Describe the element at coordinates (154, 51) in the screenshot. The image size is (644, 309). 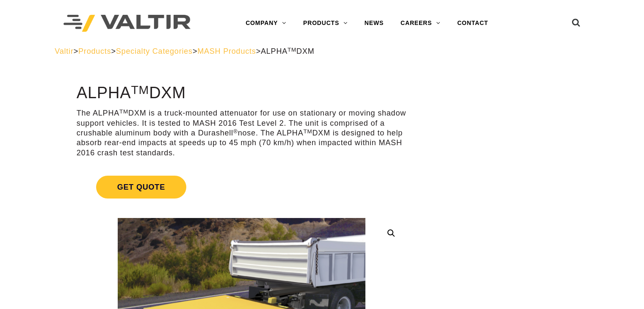
I see `a: Specialty Categories` at that location.